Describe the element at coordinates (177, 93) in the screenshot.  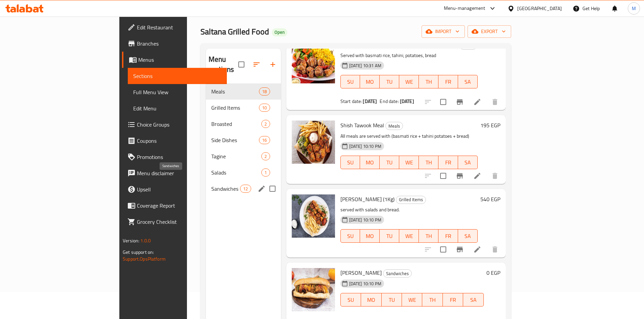
I see `span: Full Menu View` at that location.